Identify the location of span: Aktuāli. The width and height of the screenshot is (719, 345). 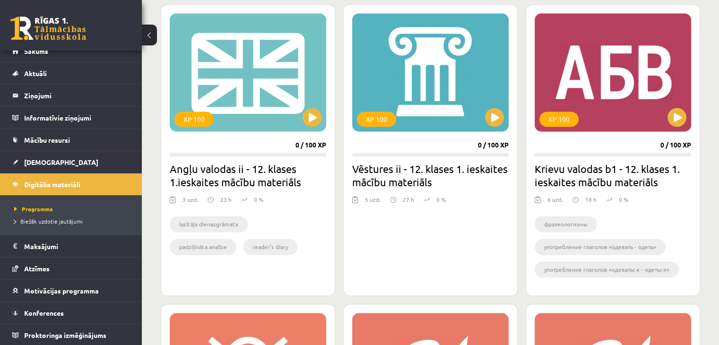
(35, 73).